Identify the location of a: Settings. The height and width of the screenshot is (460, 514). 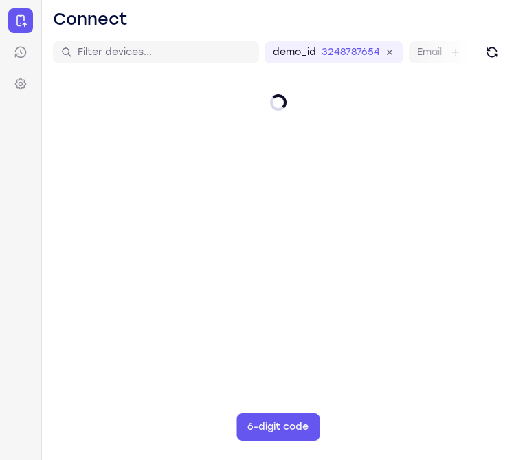
(21, 84).